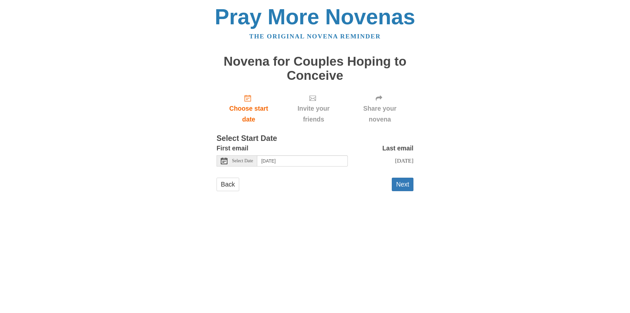 Image resolution: width=630 pixels, height=313 pixels. Describe the element at coordinates (315, 68) in the screenshot. I see `h1: Novena for Couples Hoping to Conceive` at that location.